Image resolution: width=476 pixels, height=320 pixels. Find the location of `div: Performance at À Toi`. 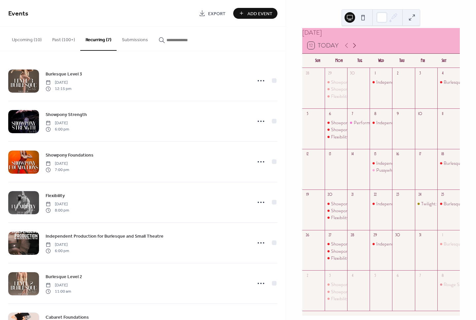

div: Performance at À Toi is located at coordinates (358, 123).